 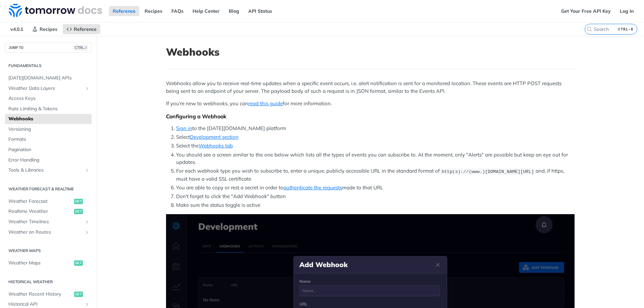 I want to click on div: Configuring a Webhook, so click(x=370, y=116).